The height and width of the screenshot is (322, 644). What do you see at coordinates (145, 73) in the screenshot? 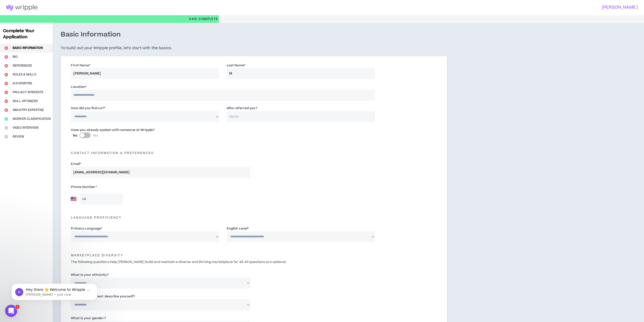
I see `input: First Name` at bounding box center [145, 73].